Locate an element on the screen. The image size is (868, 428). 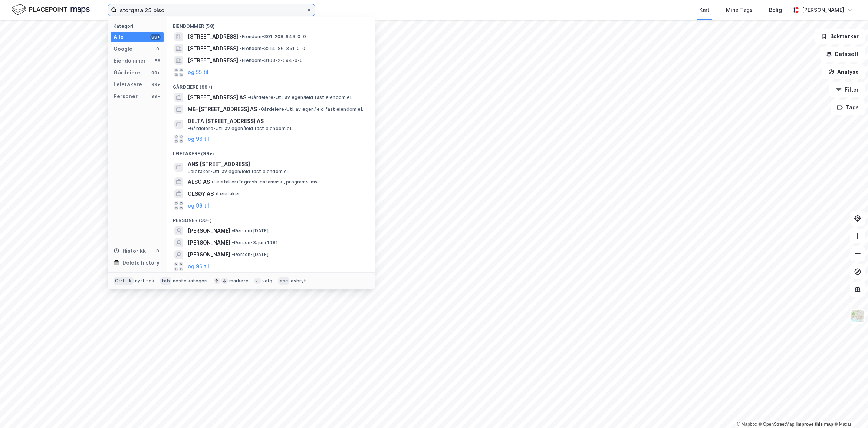
div: Mine Tags is located at coordinates (739, 10).